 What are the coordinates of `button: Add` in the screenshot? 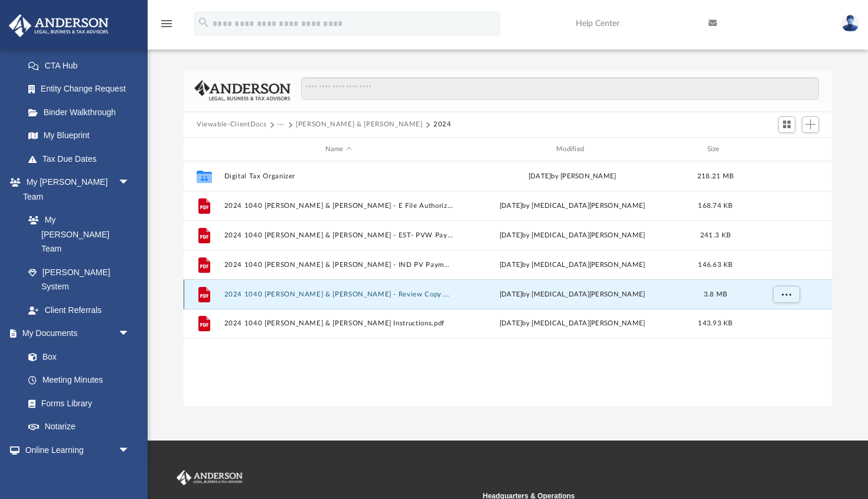 It's located at (811, 125).